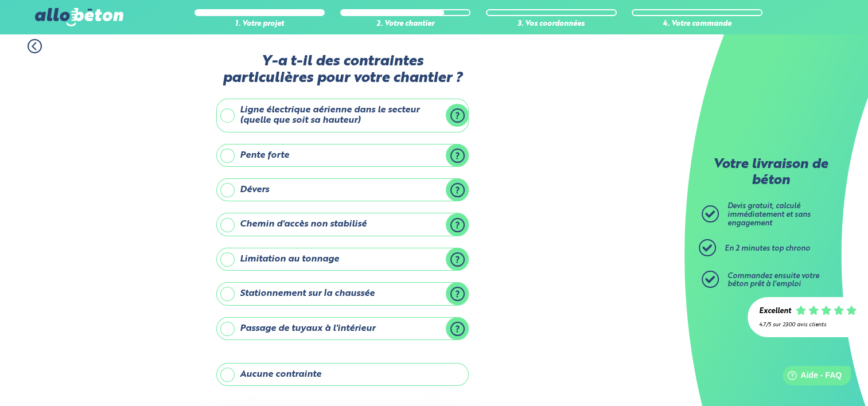 The width and height of the screenshot is (868, 406). I want to click on span: Commandez ensuite votre béton prêt à l'emploi, so click(773, 281).